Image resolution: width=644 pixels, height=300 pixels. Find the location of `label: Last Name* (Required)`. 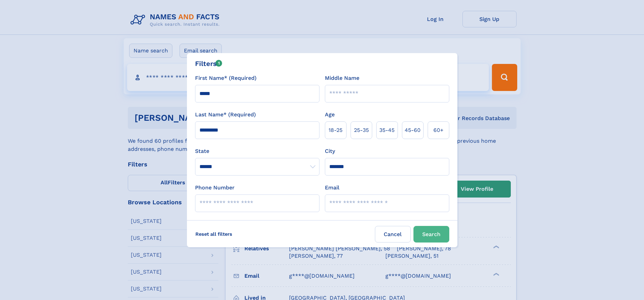

label: Last Name* (Required) is located at coordinates (225, 114).